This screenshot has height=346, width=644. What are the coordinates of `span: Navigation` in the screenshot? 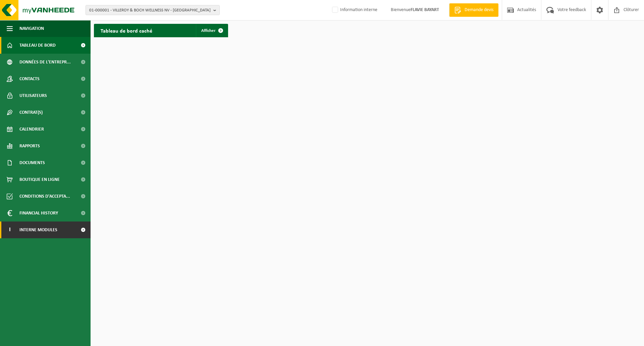 It's located at (32, 29).